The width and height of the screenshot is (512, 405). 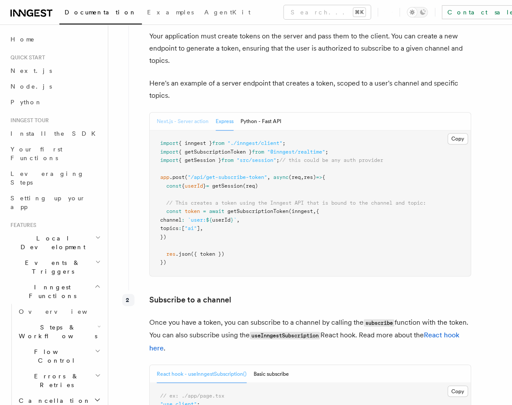 I want to click on div: 2, so click(x=128, y=300).